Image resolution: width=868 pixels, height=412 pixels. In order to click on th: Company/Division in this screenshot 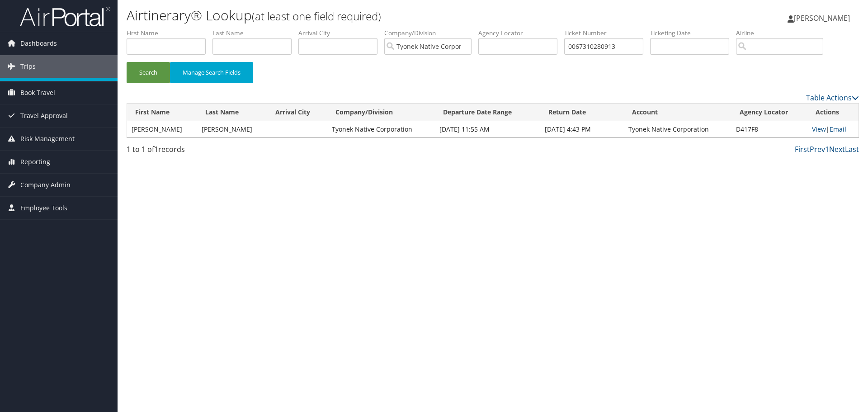, I will do `click(381, 112)`.